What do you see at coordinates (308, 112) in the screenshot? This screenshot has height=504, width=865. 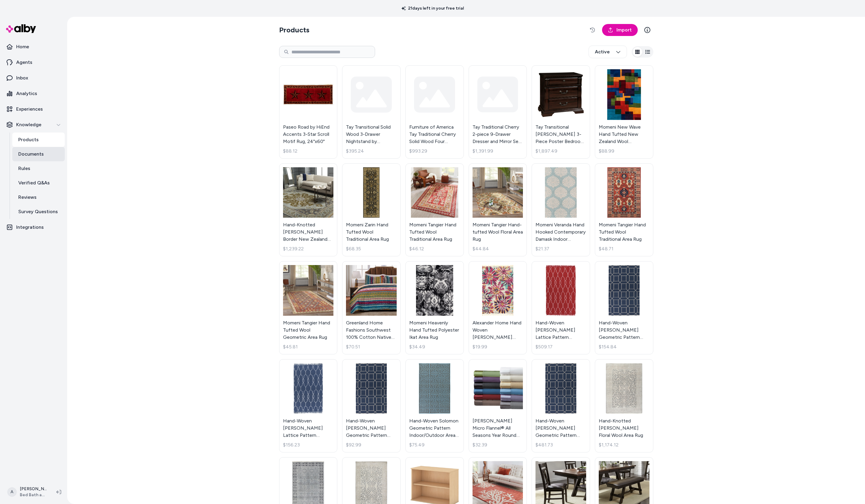 I see `a: Paseo Road by HiEnd Accents 3-Star Scroll Motif Rug, 24"x60"Paseo Road by HiEnd Accents 3-Star Sc...` at bounding box center [308, 112].